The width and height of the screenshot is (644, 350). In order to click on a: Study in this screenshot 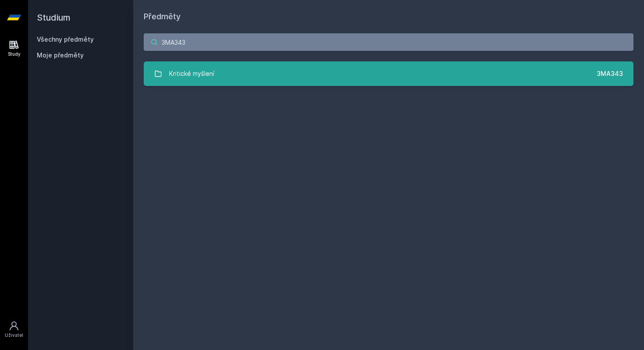, I will do `click(14, 48)`.